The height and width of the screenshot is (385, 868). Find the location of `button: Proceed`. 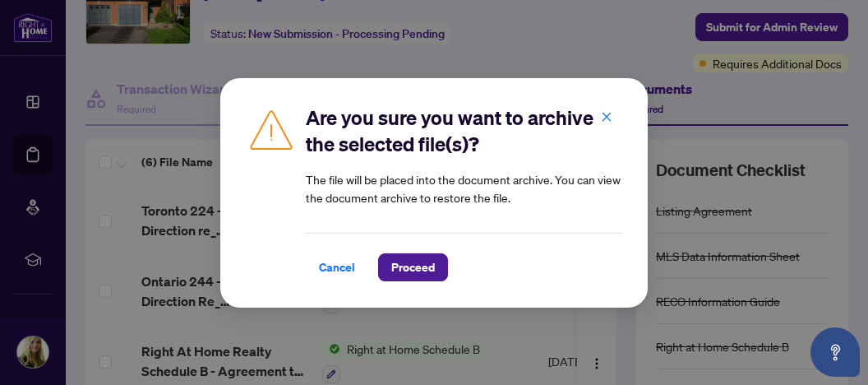

button: Proceed is located at coordinates (413, 268).